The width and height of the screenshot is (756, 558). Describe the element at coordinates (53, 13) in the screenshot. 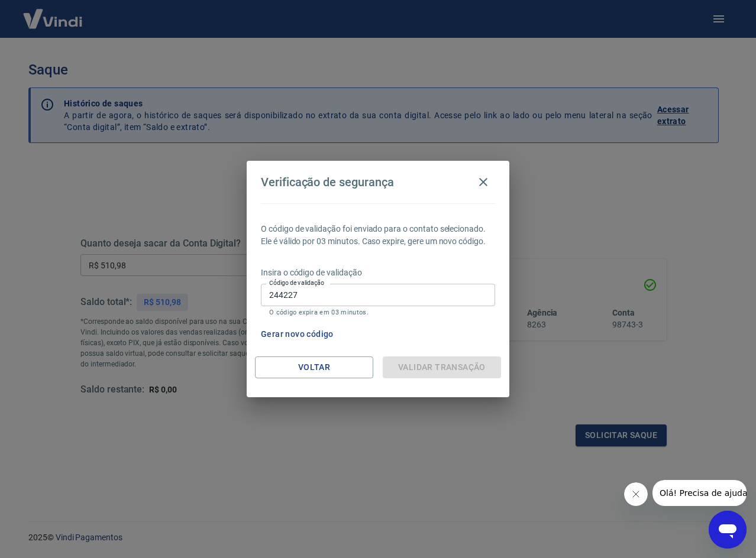

I see `span: Olá! Precisa de ajuda?` at that location.